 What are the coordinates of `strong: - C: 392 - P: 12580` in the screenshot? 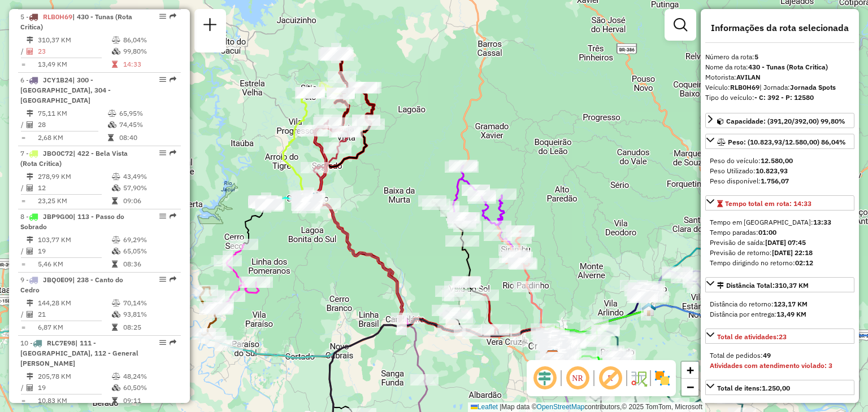 It's located at (784, 97).